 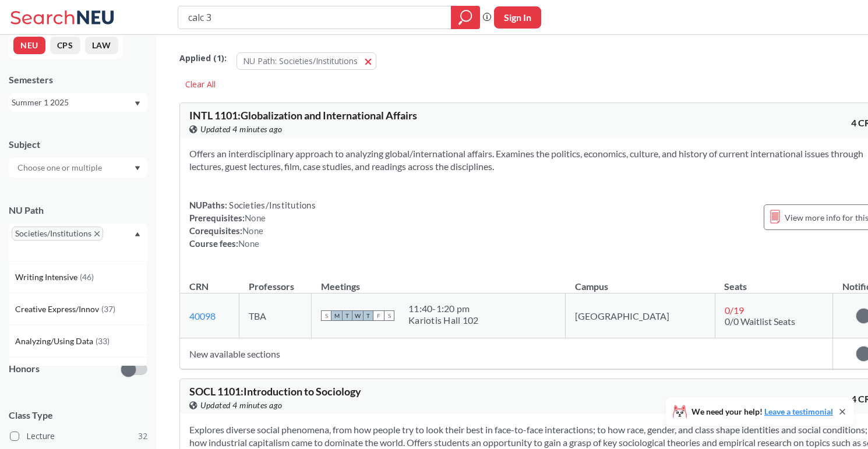 What do you see at coordinates (357, 316) in the screenshot?
I see `span: W` at bounding box center [357, 316].